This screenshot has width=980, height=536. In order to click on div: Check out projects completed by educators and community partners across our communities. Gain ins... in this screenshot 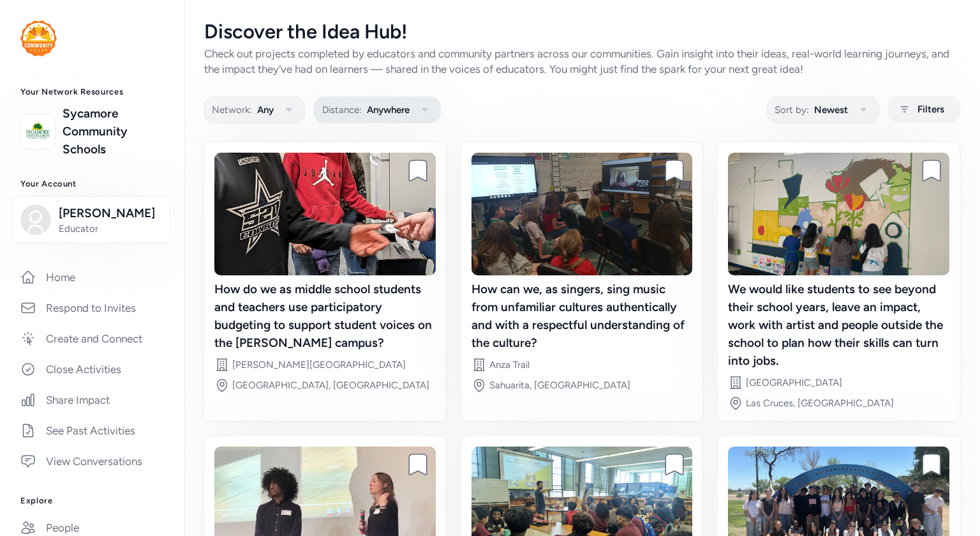, I will do `click(582, 61)`.